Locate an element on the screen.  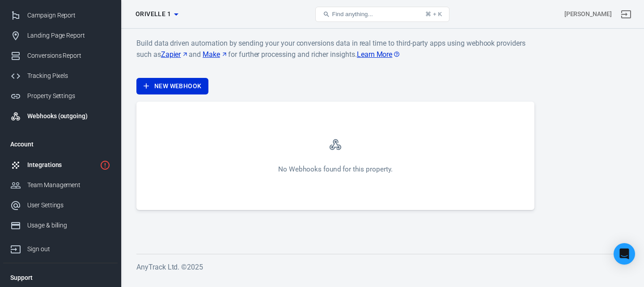
div: Team Management is located at coordinates (69, 185).